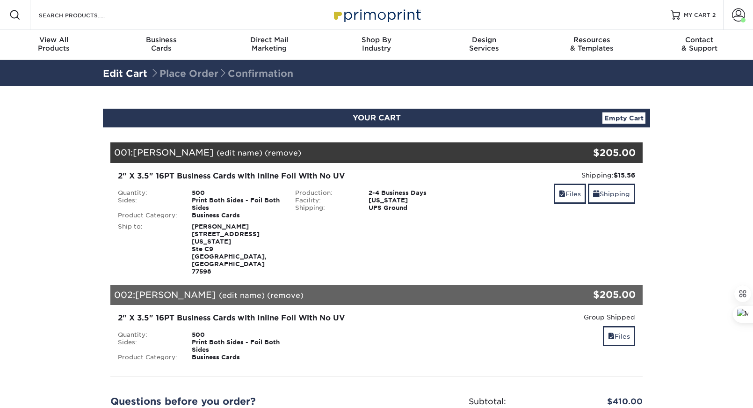 The width and height of the screenshot is (753, 408). Describe the element at coordinates (625, 175) in the screenshot. I see `strong: $15.56` at that location.